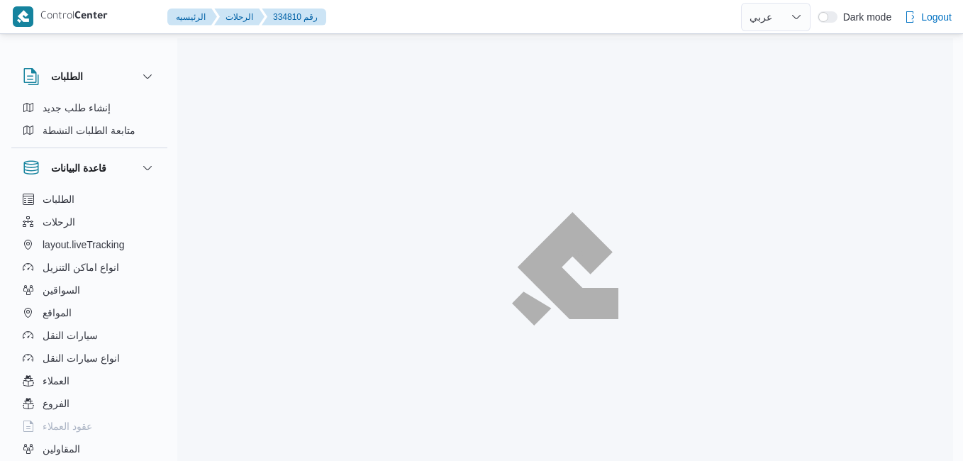 This screenshot has height=461, width=963. What do you see at coordinates (89, 131) in the screenshot?
I see `span: متابعة الطلبات النشطة` at bounding box center [89, 131].